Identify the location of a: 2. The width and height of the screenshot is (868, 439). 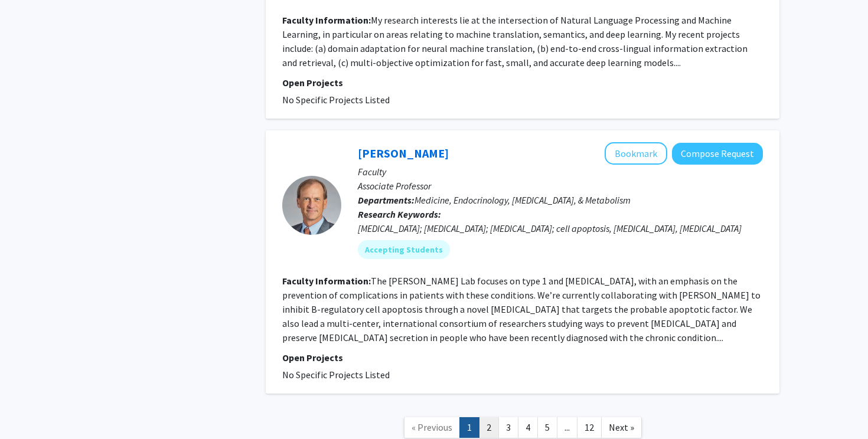
(489, 427).